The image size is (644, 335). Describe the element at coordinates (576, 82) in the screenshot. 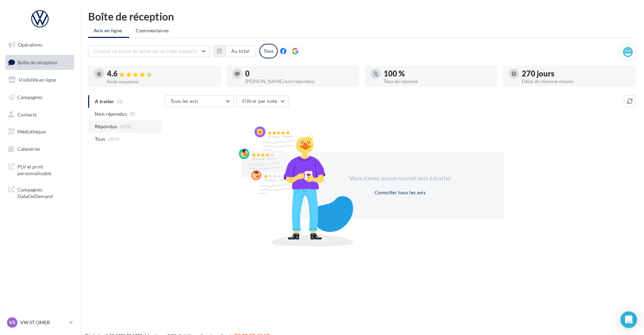

I see `div: Délai de réponse moyen` at that location.